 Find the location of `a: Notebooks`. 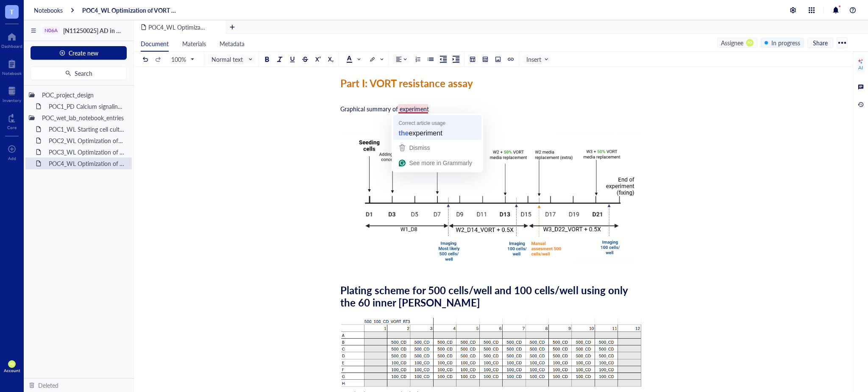

a: Notebooks is located at coordinates (49, 10).